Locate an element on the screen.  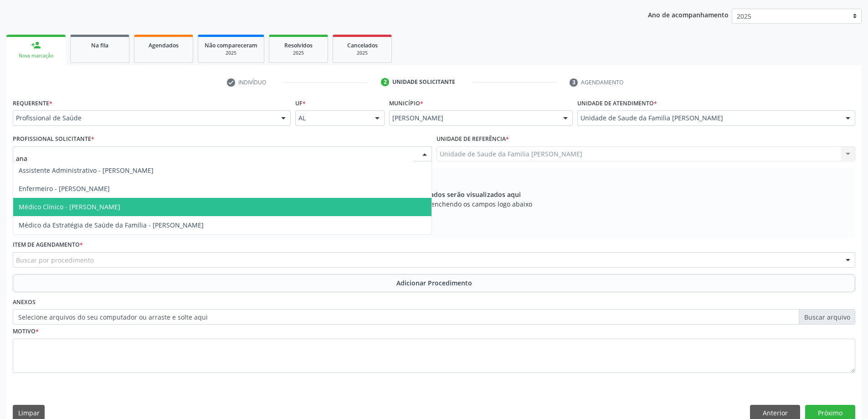
span: Não compareceram is located at coordinates (231, 45).